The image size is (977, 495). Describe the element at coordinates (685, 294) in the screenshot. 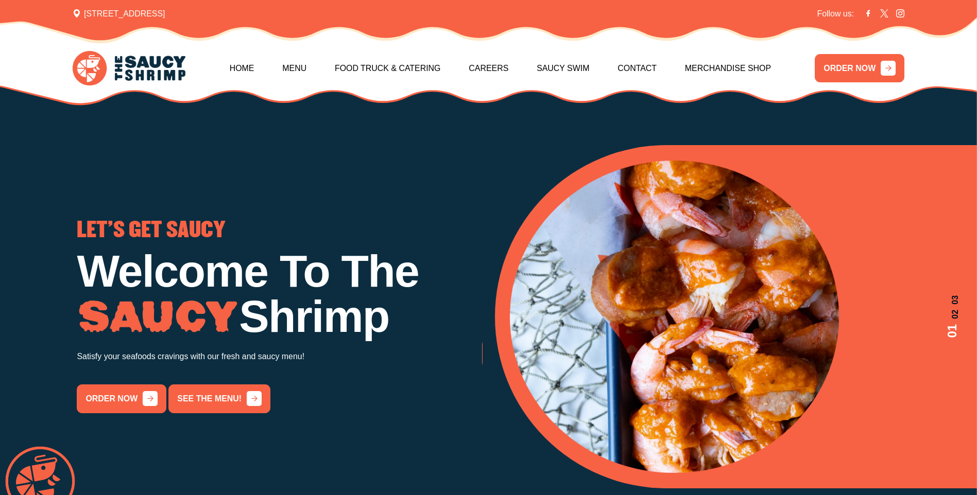

I see `div: 2 / 3` at that location.